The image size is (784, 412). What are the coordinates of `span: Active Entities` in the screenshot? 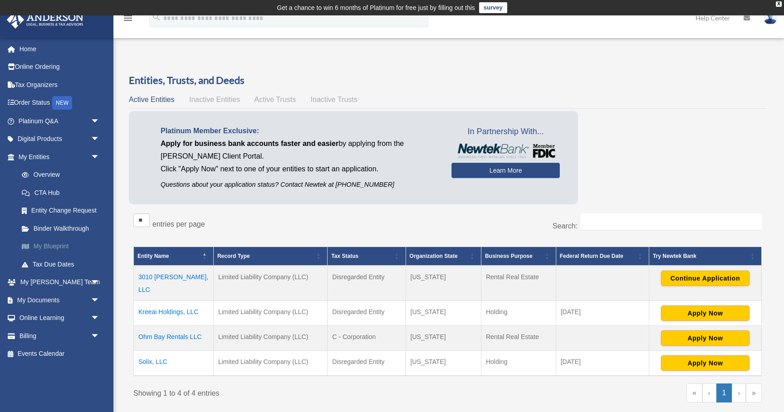 It's located at (151, 99).